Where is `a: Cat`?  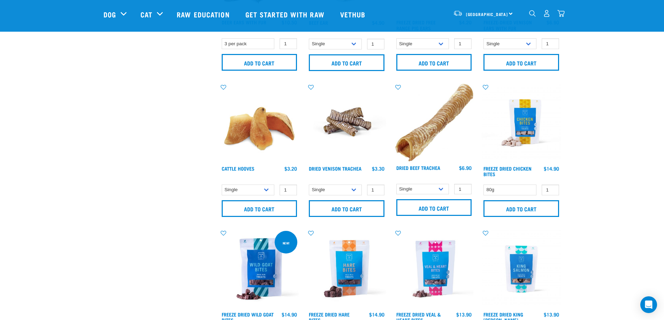 a: Cat is located at coordinates (146, 14).